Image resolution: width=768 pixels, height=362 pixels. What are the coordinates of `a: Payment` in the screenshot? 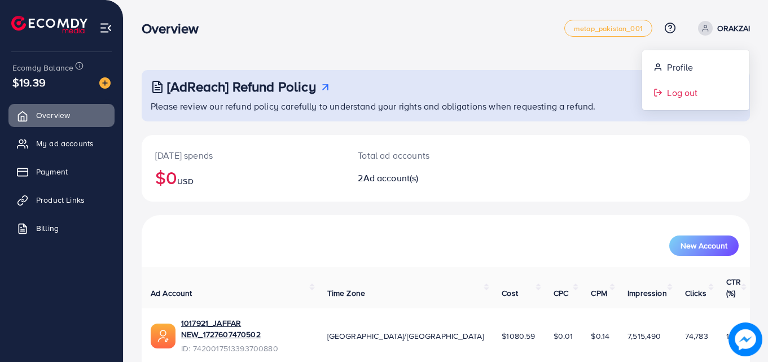 It's located at (61, 172).